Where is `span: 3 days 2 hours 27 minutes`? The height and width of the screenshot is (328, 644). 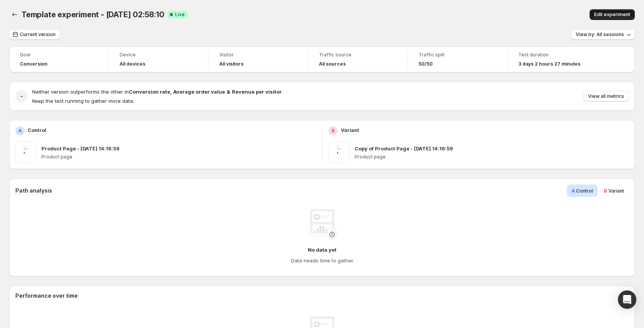
span: 3 days 2 hours 27 minutes is located at coordinates (550, 64).